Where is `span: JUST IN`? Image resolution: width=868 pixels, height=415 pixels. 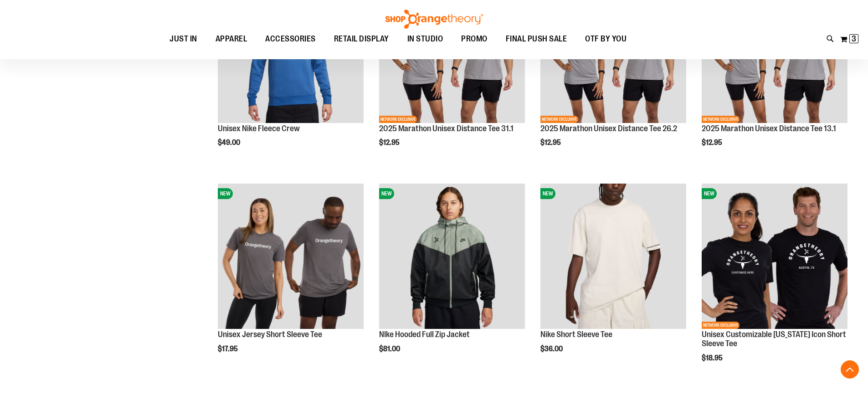 span: JUST IN is located at coordinates (183, 39).